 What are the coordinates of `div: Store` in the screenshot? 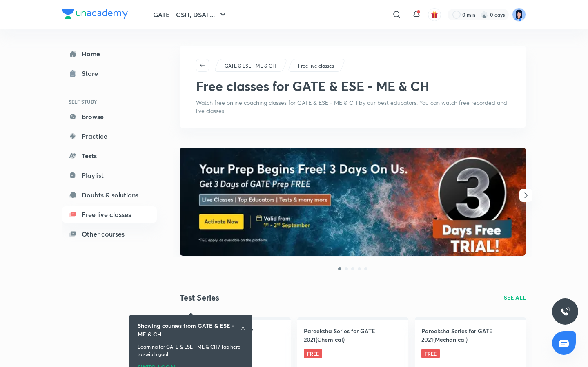 It's located at (92, 73).